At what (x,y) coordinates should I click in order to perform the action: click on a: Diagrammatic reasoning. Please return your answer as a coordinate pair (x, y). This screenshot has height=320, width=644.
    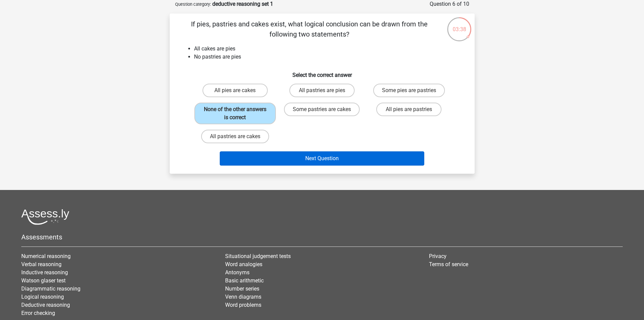
    Looking at the image, I should click on (51, 289).